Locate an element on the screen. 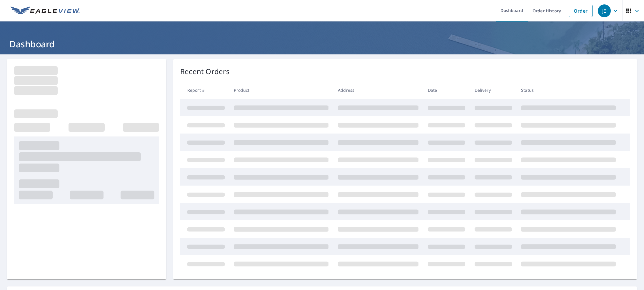 The width and height of the screenshot is (644, 290). a: Order is located at coordinates (581, 11).